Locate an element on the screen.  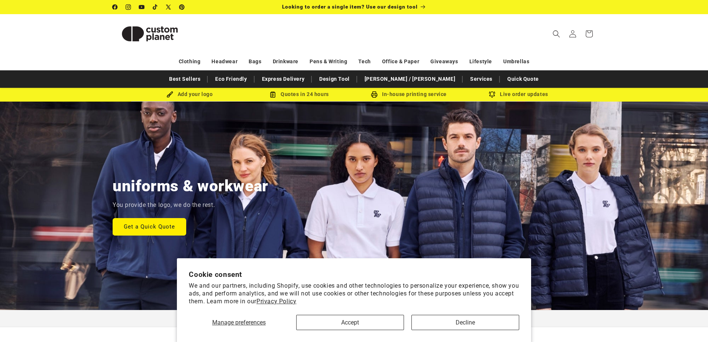
a: Design Tool is located at coordinates (335, 79).